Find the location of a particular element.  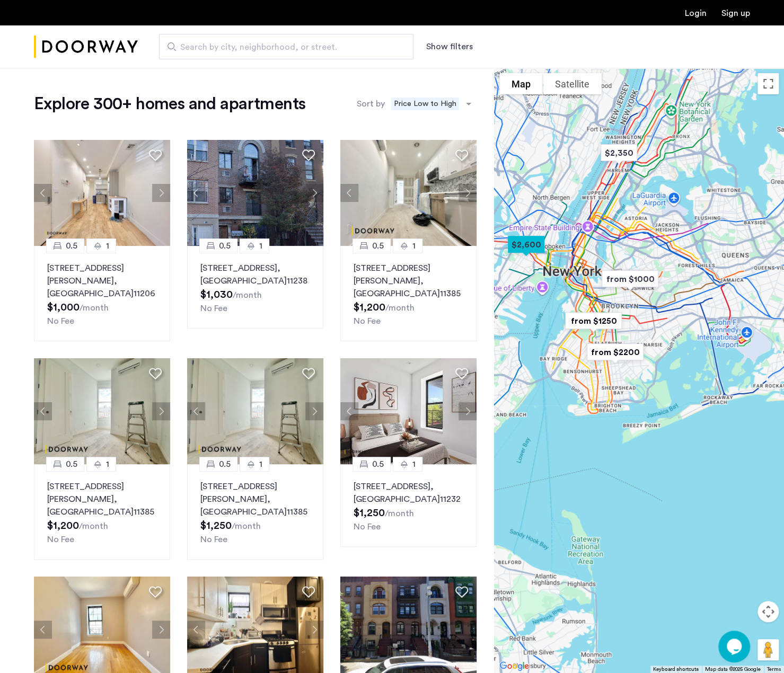

div: $2,350 is located at coordinates (619, 153).